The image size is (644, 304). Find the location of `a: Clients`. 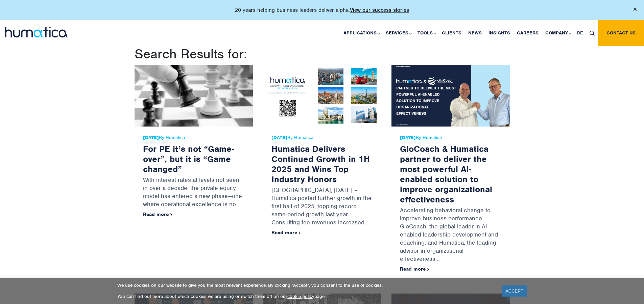

a: Clients is located at coordinates (452, 33).